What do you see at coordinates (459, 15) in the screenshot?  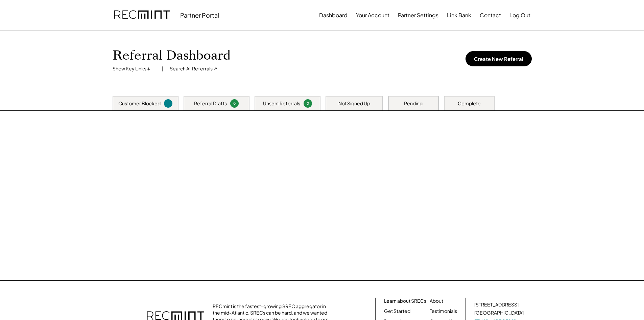 I see `button: Link Bank` at bounding box center [459, 15].